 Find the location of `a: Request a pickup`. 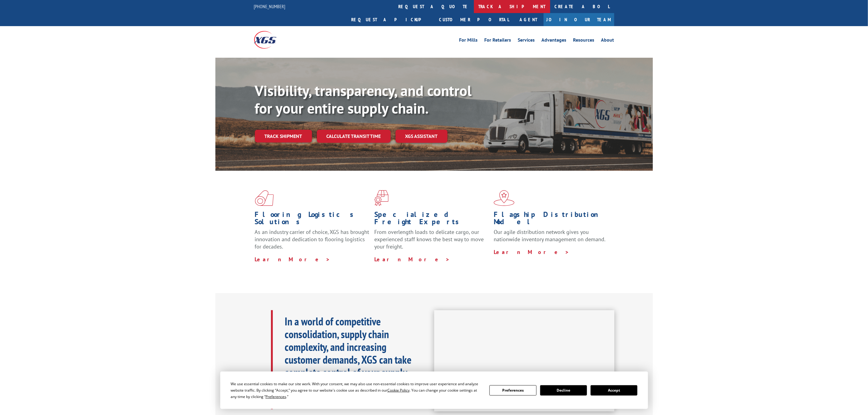

a: Request a pickup is located at coordinates (391, 20).